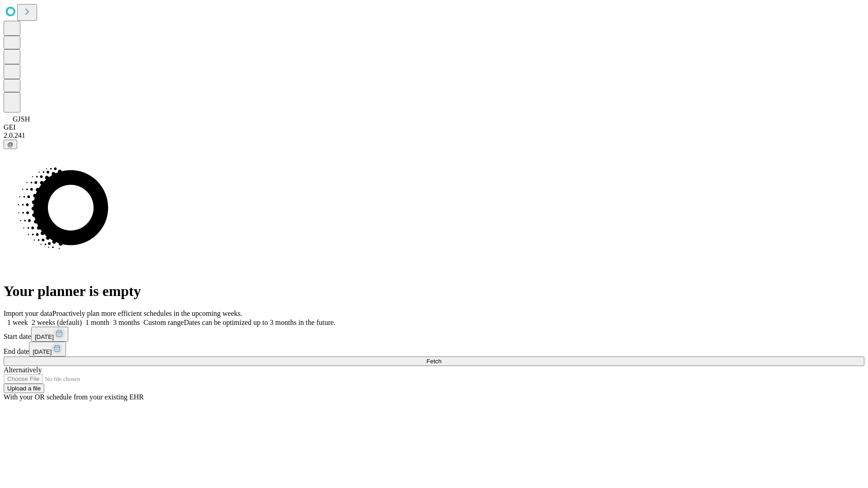 This screenshot has height=488, width=868. What do you see at coordinates (74, 397) in the screenshot?
I see `span: With your OR schedule from your existing EHR` at bounding box center [74, 397].